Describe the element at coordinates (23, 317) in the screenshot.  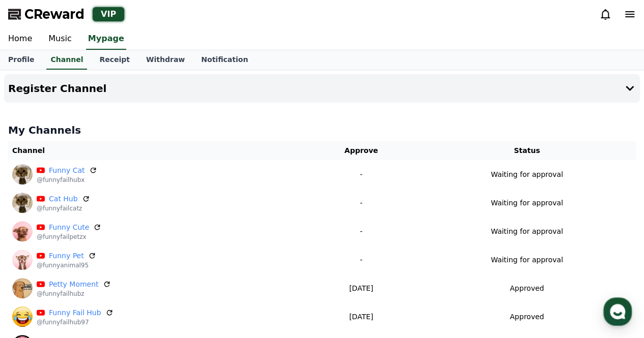
I see `img: Funny Fail Hub` at that location.